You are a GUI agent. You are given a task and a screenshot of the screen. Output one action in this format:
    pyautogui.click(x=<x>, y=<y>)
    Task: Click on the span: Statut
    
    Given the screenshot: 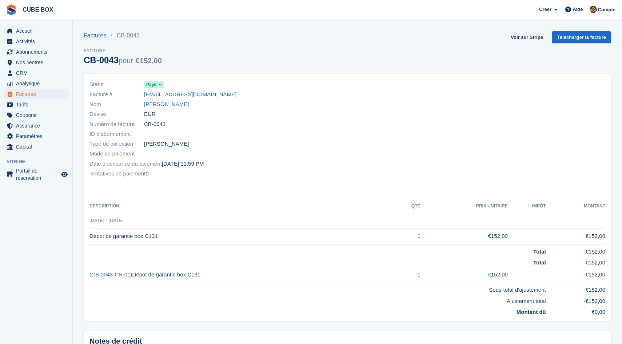 What is the action you would take?
    pyautogui.click(x=117, y=84)
    